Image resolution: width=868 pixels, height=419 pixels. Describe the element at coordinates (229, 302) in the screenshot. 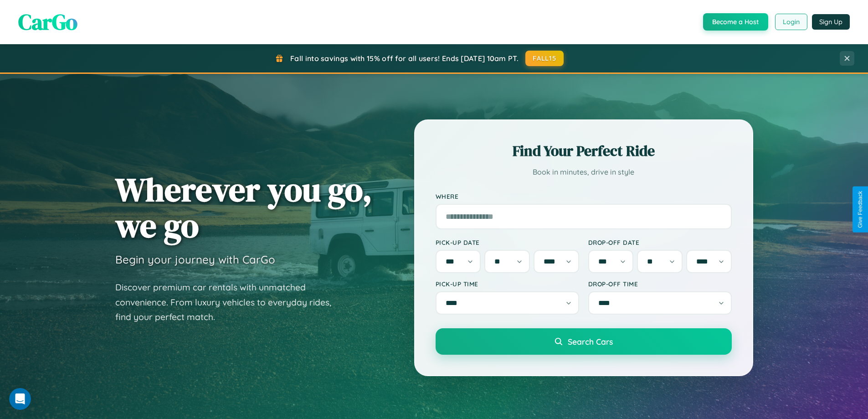

I see `p: Discover premium car rentals with unmatched convenience. From luxury vehicles to everyday rides, ...` at that location.